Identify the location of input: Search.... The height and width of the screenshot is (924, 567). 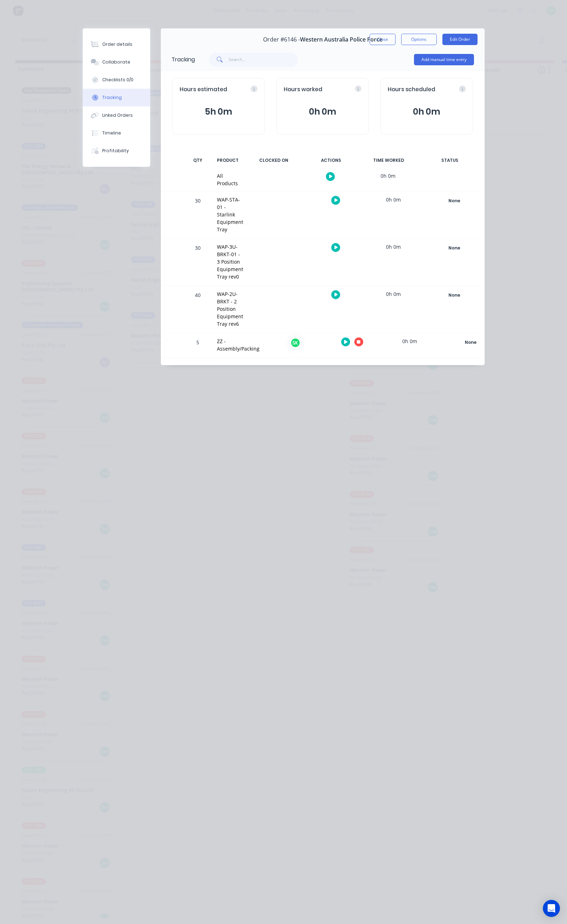
(263, 60).